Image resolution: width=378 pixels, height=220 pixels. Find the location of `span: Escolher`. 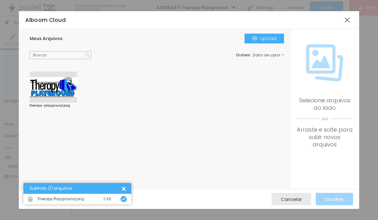

span: Escolher is located at coordinates (335, 199).